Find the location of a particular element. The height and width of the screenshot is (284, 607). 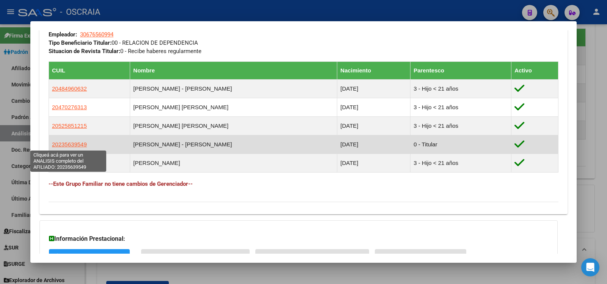

span: 20484960632 is located at coordinates (69, 88).